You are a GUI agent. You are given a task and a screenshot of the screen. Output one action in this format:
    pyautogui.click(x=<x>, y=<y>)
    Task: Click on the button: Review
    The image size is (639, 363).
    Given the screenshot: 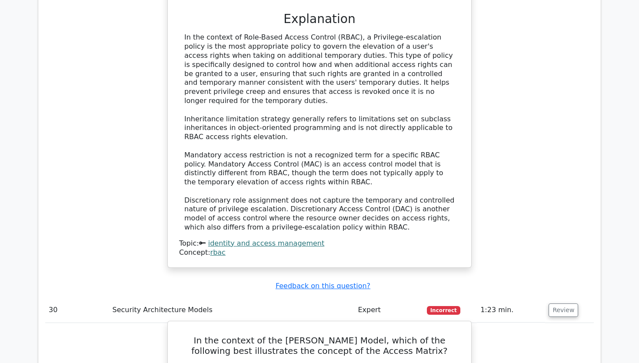 What is the action you would take?
    pyautogui.click(x=564, y=310)
    